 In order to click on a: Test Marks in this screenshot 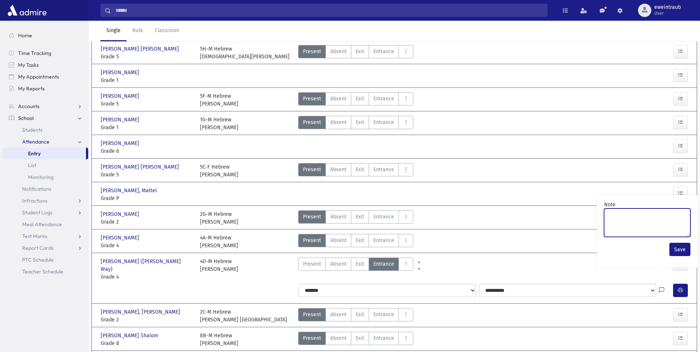, I will do `click(45, 236)`.